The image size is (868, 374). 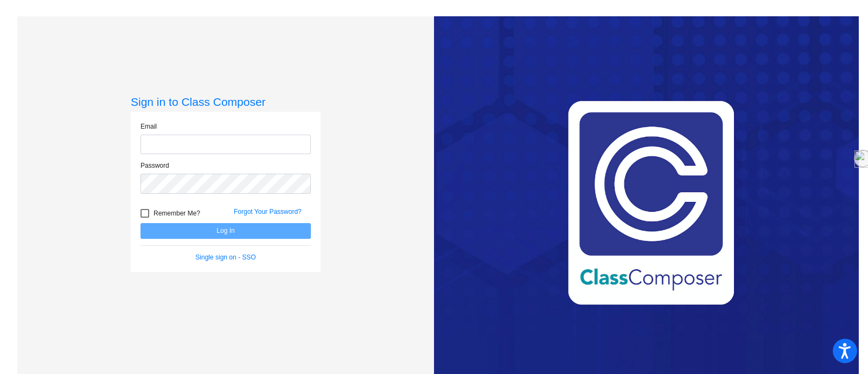 I want to click on span: Remember Me?, so click(x=177, y=213).